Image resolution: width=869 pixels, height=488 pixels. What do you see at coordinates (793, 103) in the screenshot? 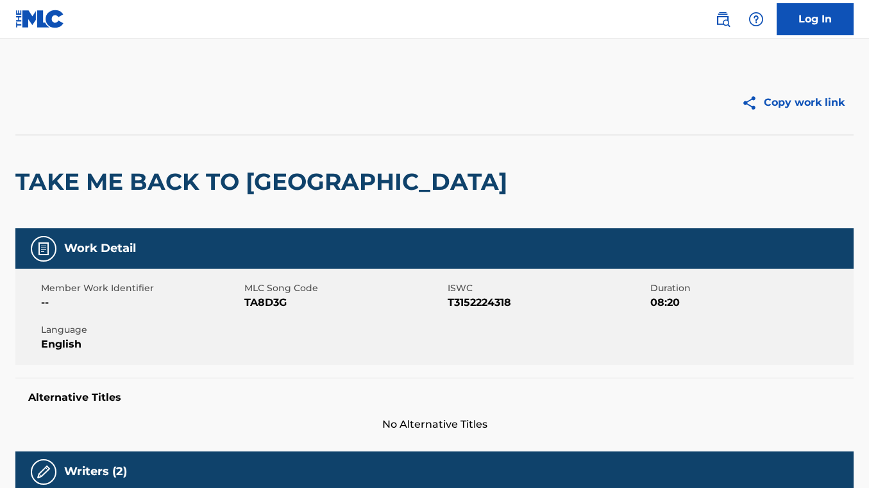
I see `button: Copy work link` at bounding box center [793, 103].